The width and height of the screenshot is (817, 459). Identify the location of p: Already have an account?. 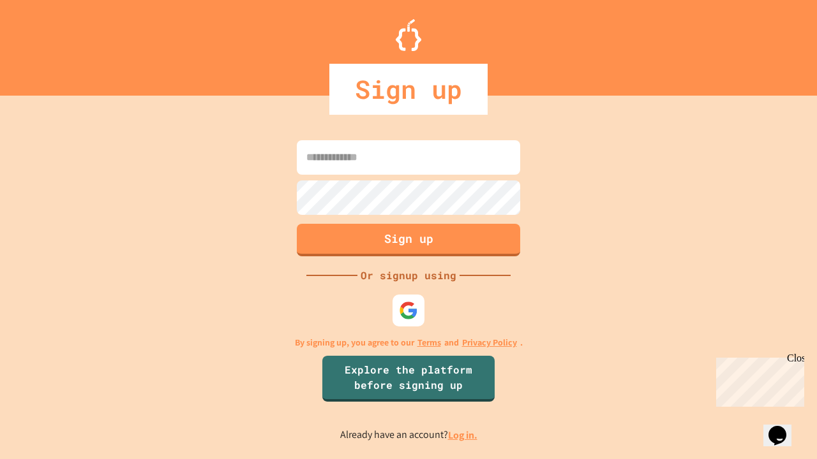
(408, 435).